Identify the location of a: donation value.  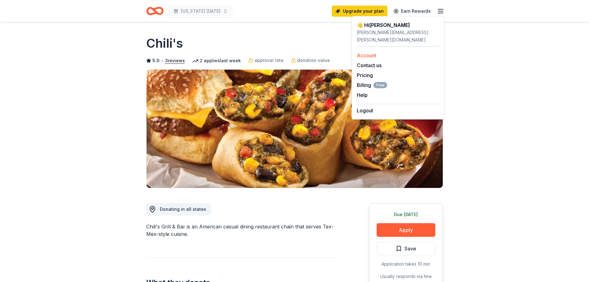
(310, 60).